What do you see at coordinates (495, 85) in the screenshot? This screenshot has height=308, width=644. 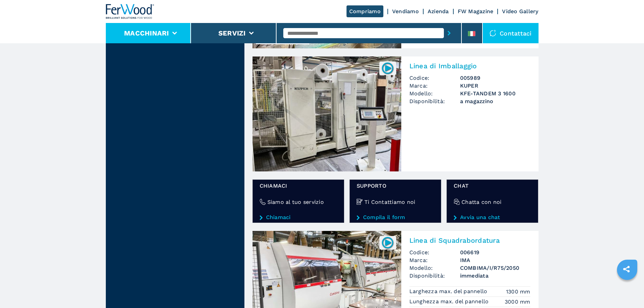 I see `h3: KUPER` at bounding box center [495, 85].